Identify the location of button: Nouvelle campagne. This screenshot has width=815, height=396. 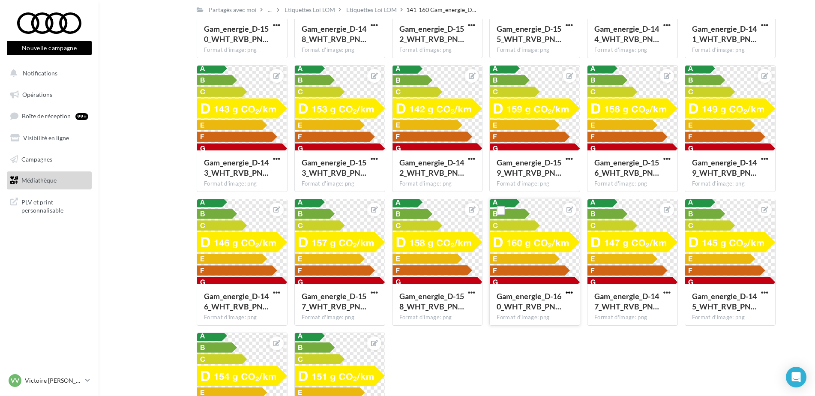
(49, 48).